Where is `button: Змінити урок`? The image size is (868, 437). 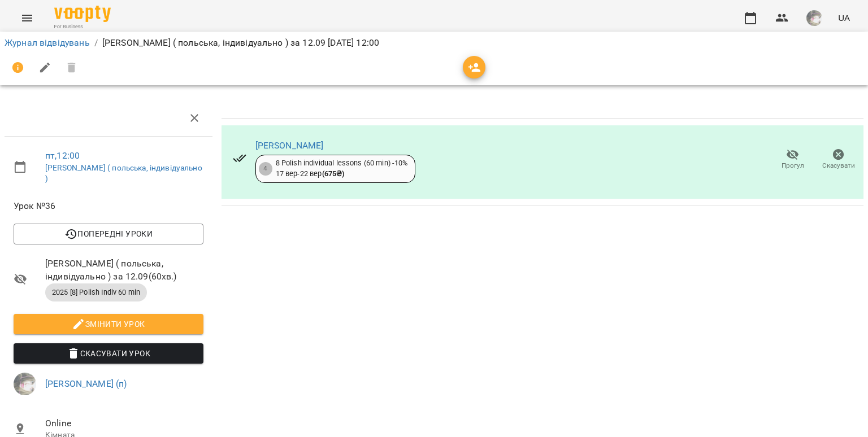
button: Змінити урок is located at coordinates (109, 324).